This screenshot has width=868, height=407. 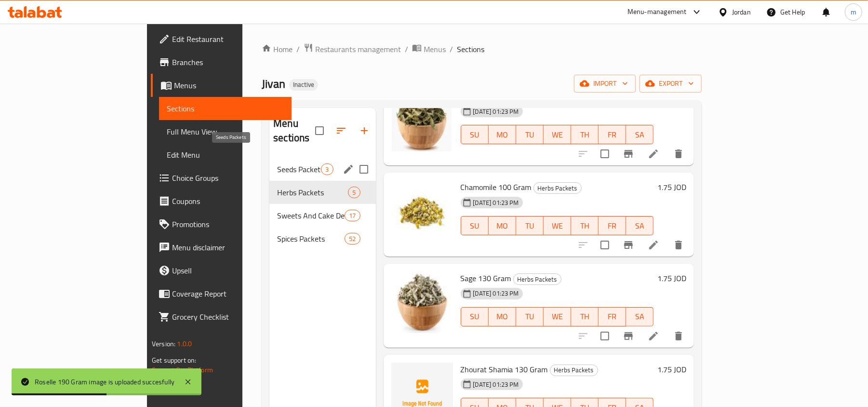 I want to click on button: edit, so click(x=348, y=169).